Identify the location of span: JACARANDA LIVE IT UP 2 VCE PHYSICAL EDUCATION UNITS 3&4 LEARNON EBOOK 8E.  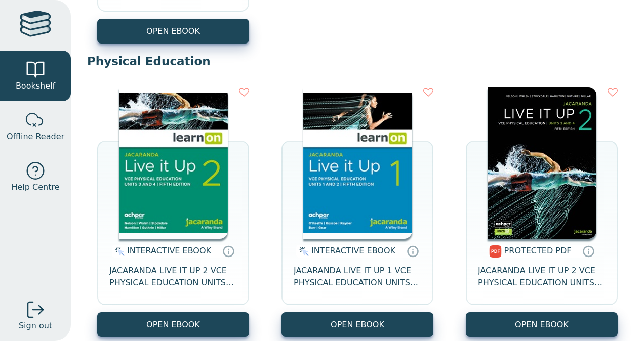
(174, 277).